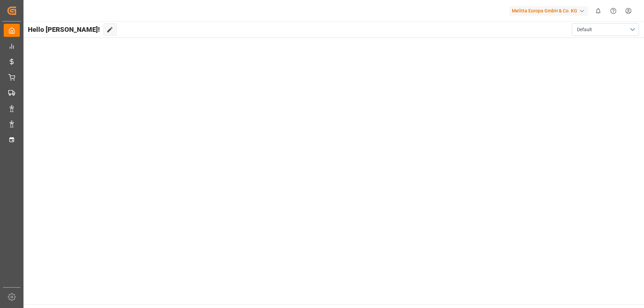 This screenshot has height=308, width=644. I want to click on button: show 0 new notifications, so click(598, 11).